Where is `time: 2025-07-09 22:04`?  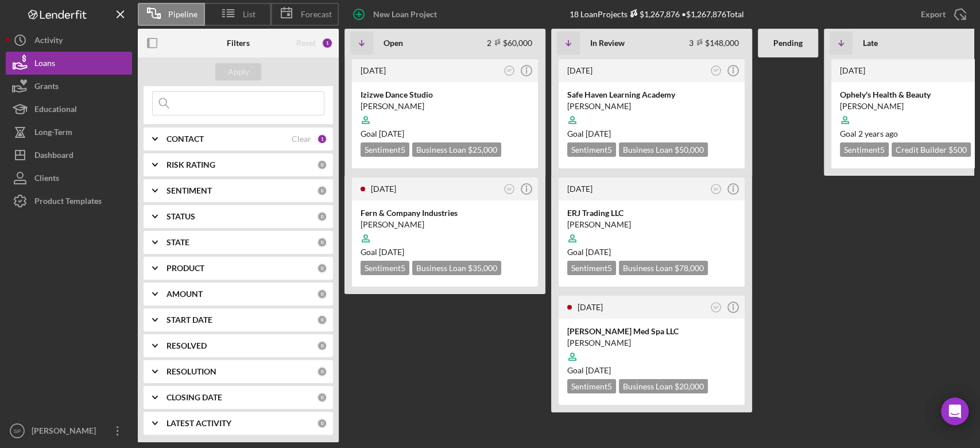
time: 2025-07-09 22:04 is located at coordinates (580, 70).